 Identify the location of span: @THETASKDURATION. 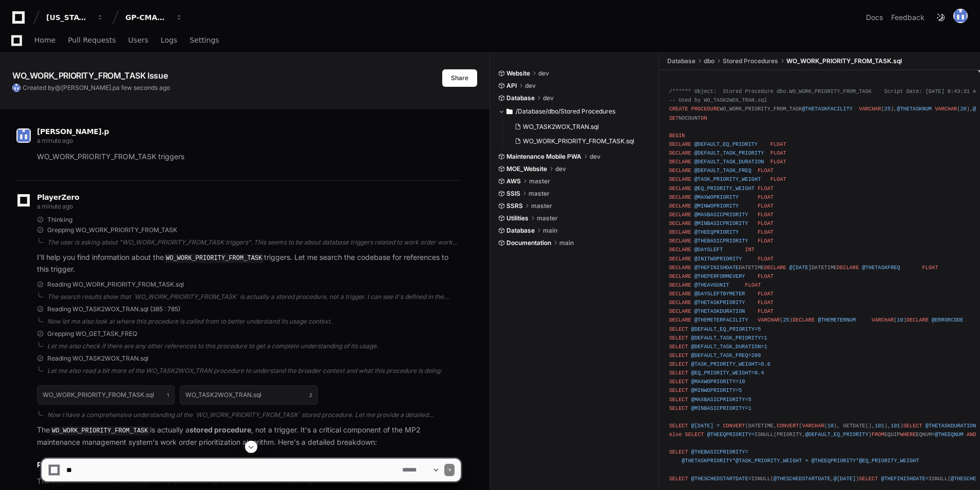
(951, 426).